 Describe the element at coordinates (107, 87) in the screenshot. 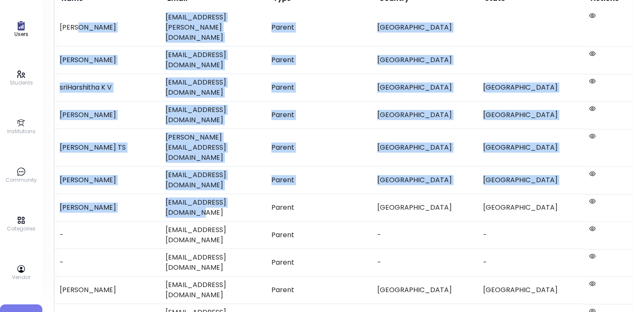

I see `td: sriHarshitha K V` at that location.